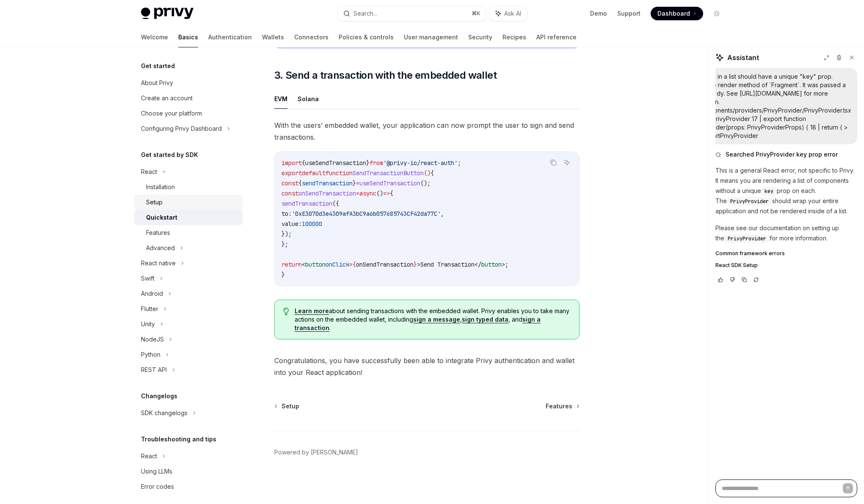 The width and height of the screenshot is (864, 504). What do you see at coordinates (737, 266) in the screenshot?
I see `span: React SDK Setup` at bounding box center [737, 266].